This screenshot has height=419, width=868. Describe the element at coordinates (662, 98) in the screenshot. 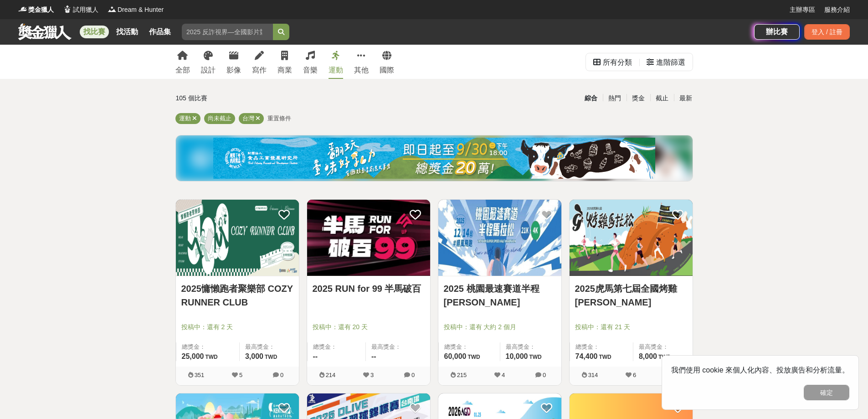

I see `div: 截止` at that location.